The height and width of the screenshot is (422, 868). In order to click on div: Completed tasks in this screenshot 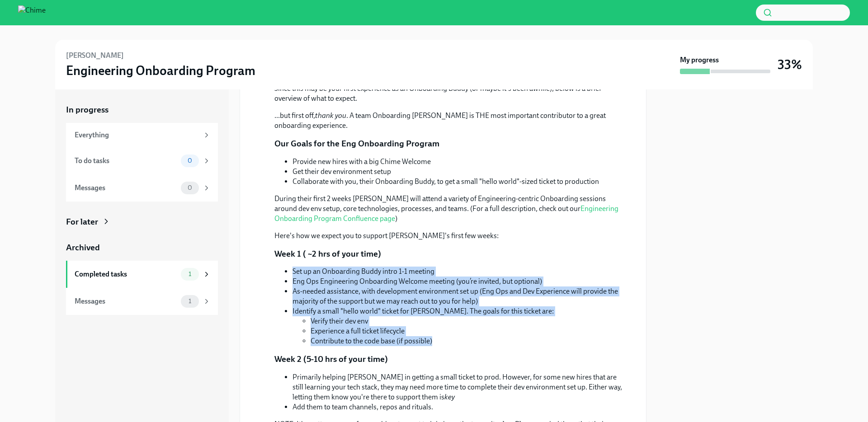, I will do `click(126, 274)`.